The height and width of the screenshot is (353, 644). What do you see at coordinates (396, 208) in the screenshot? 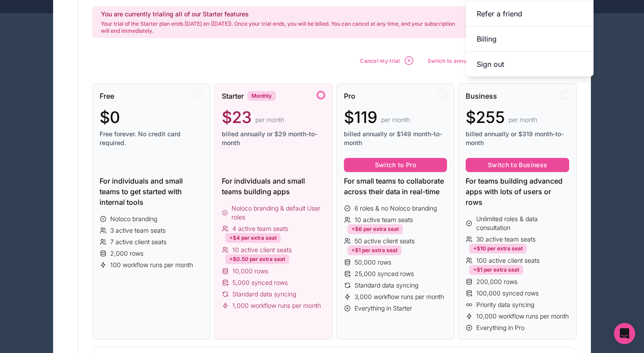
I see `span: 6 roles & no Noloco branding` at bounding box center [396, 208].